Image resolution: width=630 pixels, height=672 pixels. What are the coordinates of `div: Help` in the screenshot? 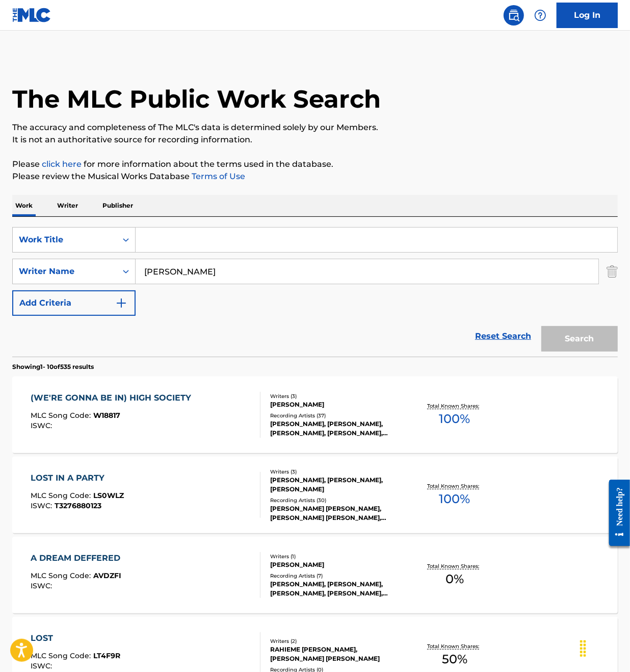 It's located at (541, 15).